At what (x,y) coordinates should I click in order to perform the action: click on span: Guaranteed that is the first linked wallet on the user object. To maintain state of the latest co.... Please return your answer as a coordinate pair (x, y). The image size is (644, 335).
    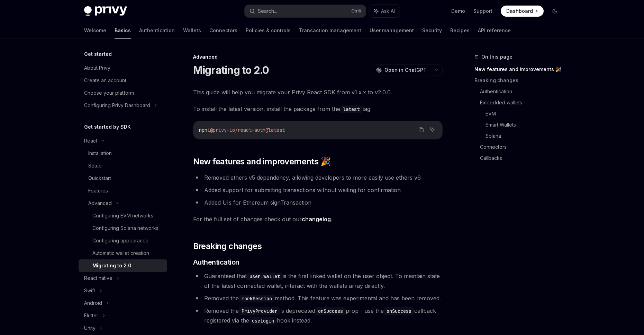
    Looking at the image, I should click on (322, 281).